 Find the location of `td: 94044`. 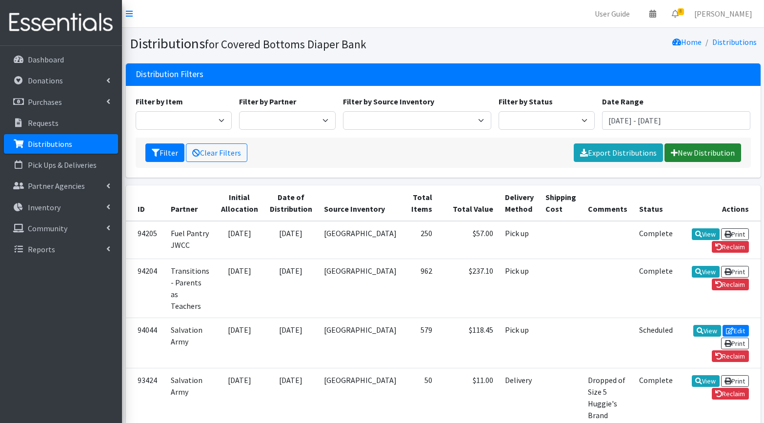

td: 94044 is located at coordinates (145, 342).